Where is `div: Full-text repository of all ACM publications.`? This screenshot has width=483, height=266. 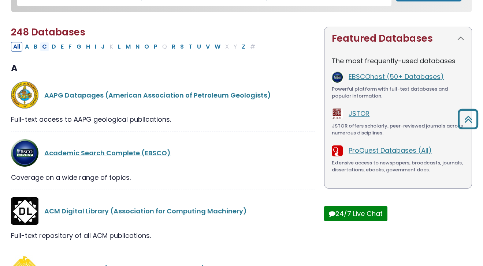 div: Full-text repository of all ACM publications. is located at coordinates (163, 236).